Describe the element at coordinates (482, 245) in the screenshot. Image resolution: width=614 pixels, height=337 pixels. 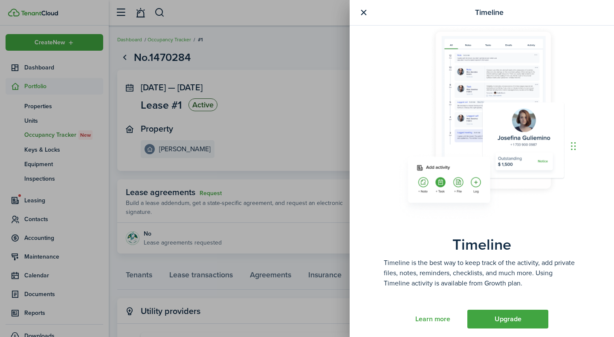
I see `placeholder-page-title: Timeline` at that location.